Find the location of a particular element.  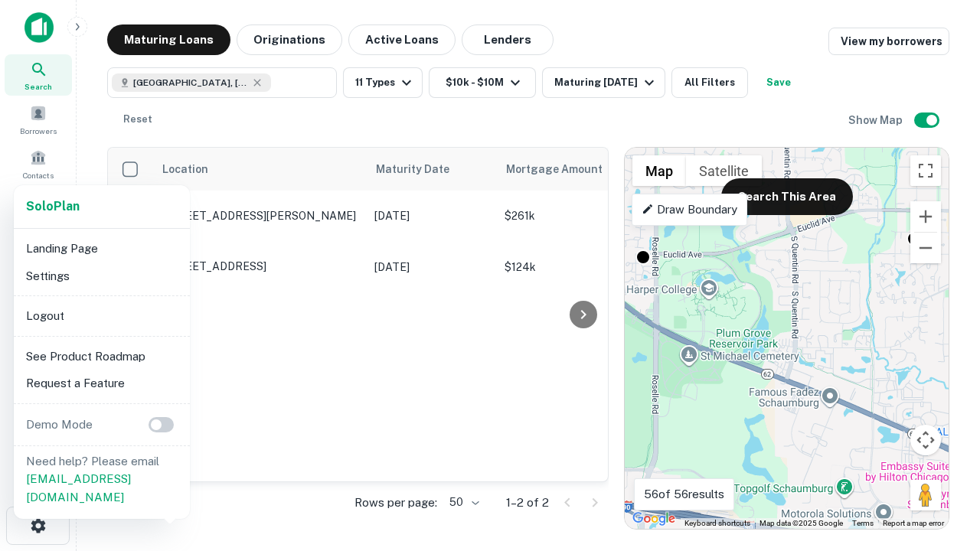

strong: Solo Plan is located at coordinates (53, 206).